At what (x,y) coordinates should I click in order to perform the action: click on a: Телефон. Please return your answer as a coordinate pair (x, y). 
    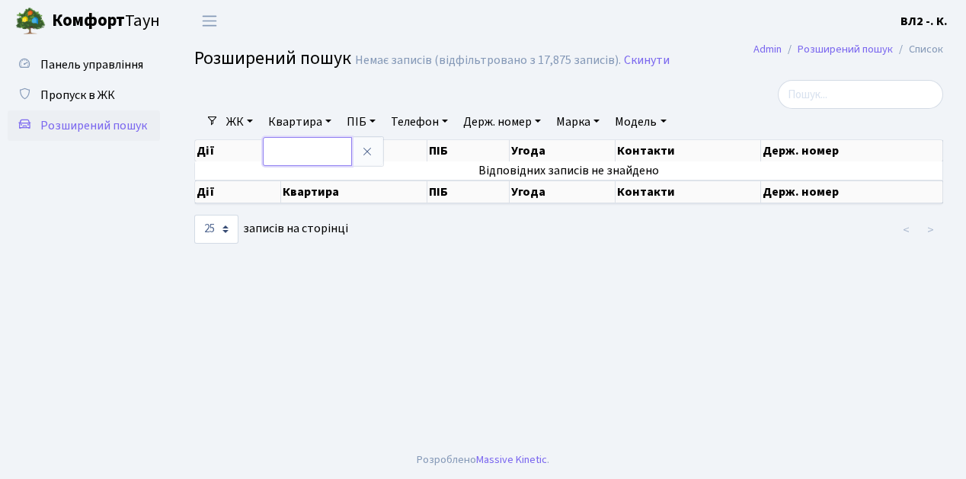
    Looking at the image, I should click on (419, 122).